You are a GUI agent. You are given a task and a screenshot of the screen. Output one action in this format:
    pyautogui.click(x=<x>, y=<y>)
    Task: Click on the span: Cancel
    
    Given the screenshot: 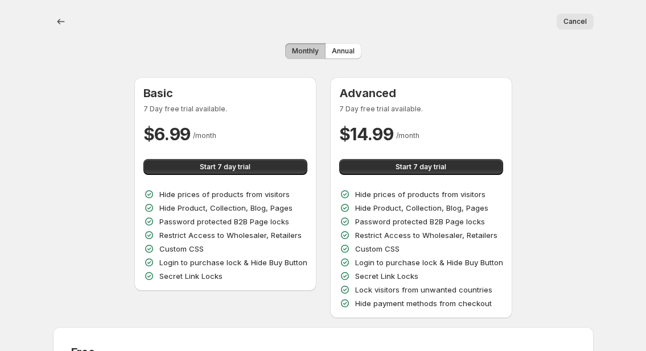 What is the action you would take?
    pyautogui.click(x=574, y=22)
    